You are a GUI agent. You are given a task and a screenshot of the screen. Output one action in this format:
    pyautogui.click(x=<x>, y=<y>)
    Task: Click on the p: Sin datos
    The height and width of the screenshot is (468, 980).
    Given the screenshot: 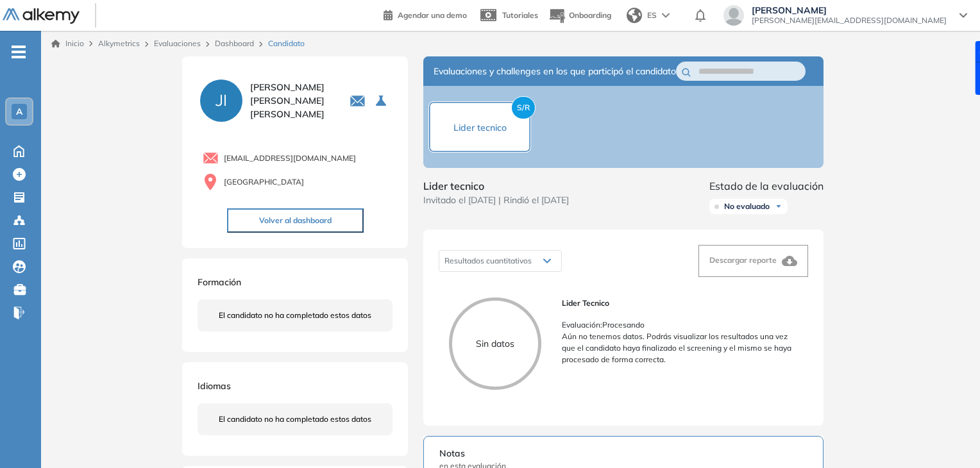 What is the action you would take?
    pyautogui.click(x=495, y=343)
    